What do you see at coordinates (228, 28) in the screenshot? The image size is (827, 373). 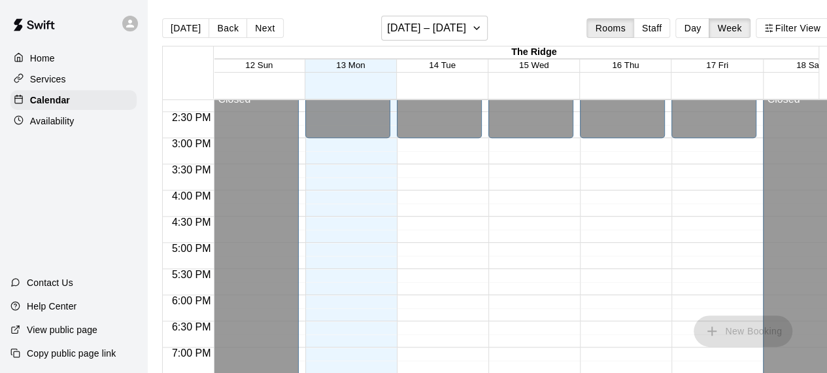 I see `button: Back` at bounding box center [228, 28].